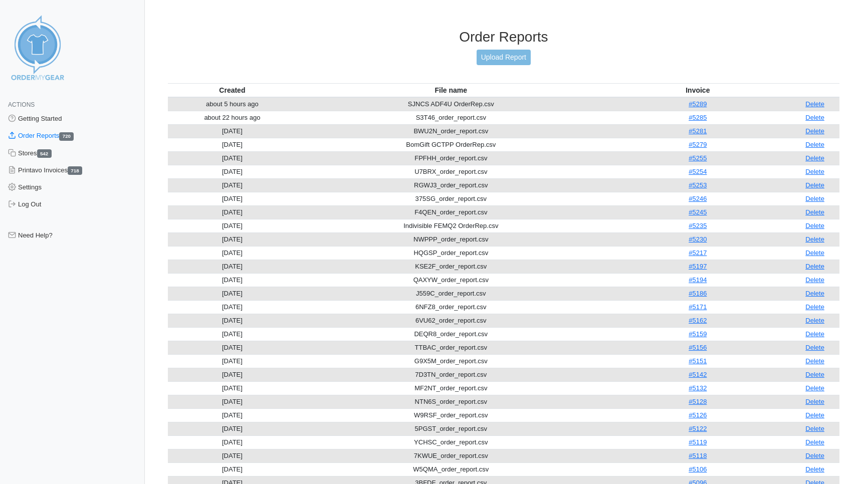  What do you see at coordinates (450, 171) in the screenshot?
I see `td: U7BRX_order_report.csv` at bounding box center [450, 171].